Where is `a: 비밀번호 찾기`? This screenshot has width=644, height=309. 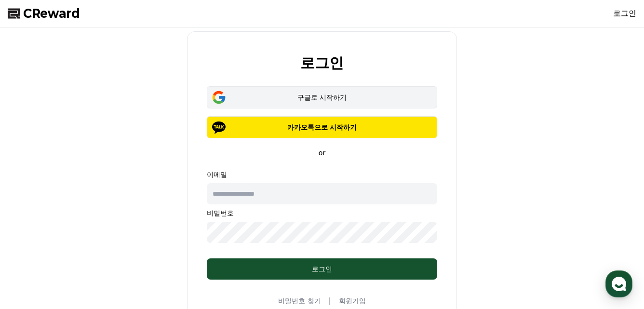
a: 비밀번호 찾기 is located at coordinates (299, 301).